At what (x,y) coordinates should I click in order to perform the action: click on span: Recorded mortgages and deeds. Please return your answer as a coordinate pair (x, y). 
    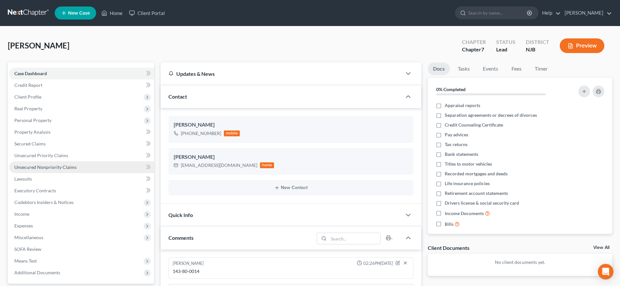
    Looking at the image, I should click on (476, 174).